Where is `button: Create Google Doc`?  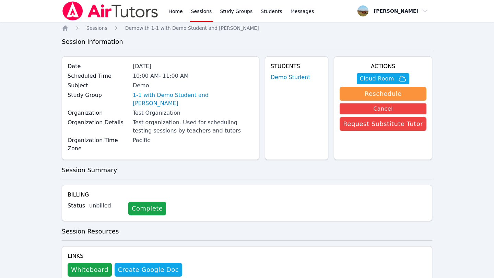
button: Create Google Doc is located at coordinates (148, 270).